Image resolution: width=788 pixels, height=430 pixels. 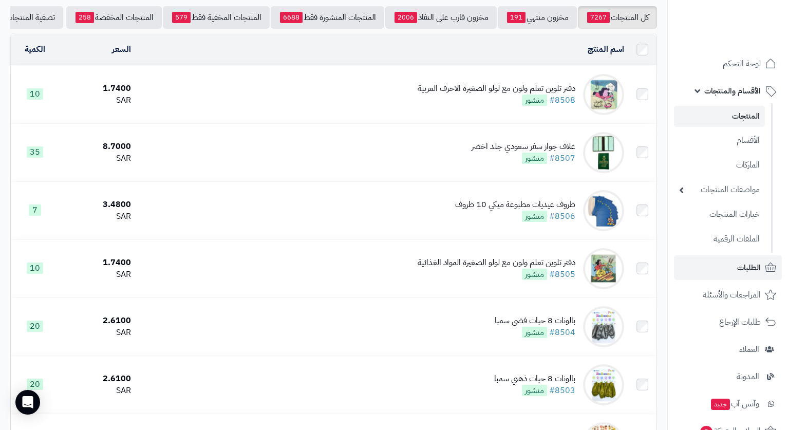 What do you see at coordinates (728, 295) in the screenshot?
I see `a: المراجعات والأسئلة` at bounding box center [728, 295].